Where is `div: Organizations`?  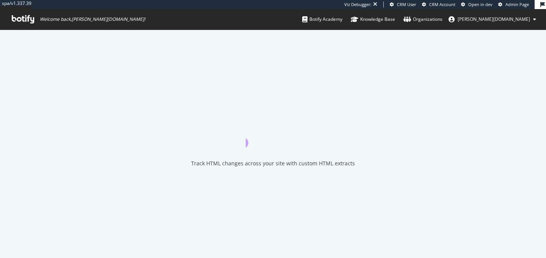
div: Organizations is located at coordinates (422, 19).